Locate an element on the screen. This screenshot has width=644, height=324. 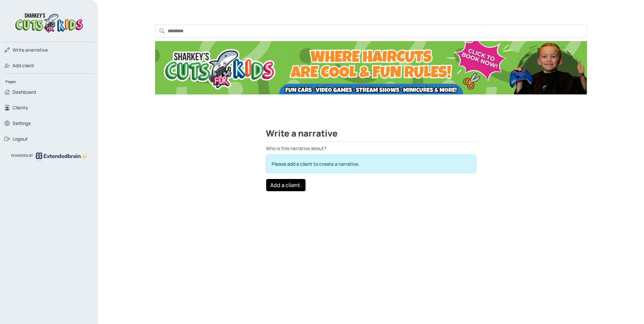
button: Add a client. is located at coordinates (286, 185).